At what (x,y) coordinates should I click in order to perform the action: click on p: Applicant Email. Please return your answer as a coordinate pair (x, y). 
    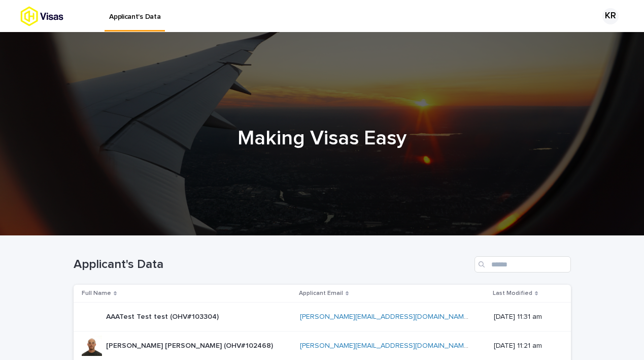
    Looking at the image, I should click on (321, 293).